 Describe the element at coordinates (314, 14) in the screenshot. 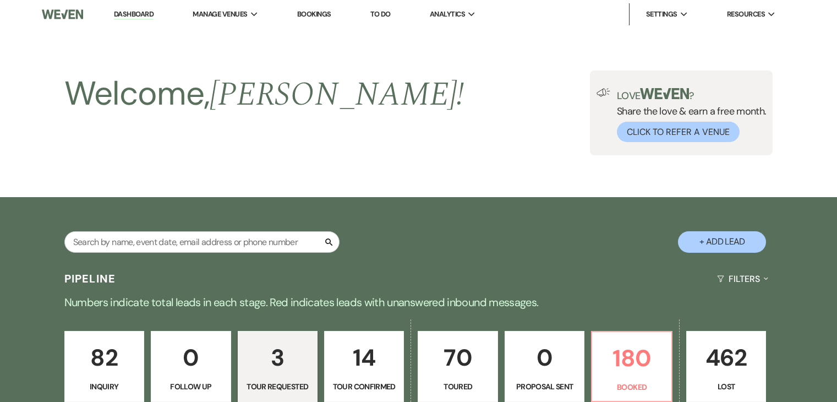

I see `a: Bookings` at that location.